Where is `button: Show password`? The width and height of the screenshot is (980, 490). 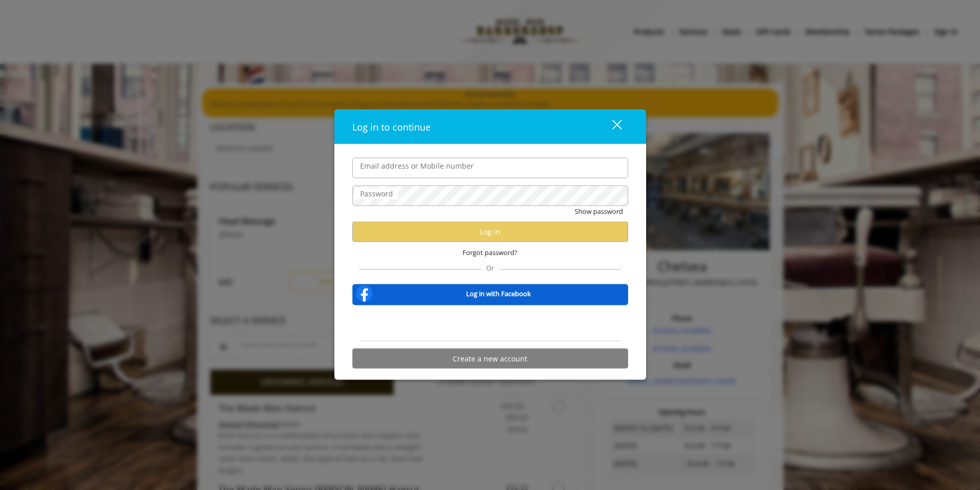
button: Show password is located at coordinates (599, 211).